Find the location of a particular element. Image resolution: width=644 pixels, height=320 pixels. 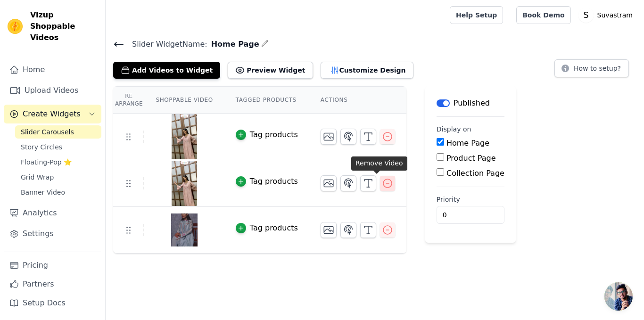

th: Actions is located at coordinates (358, 100).